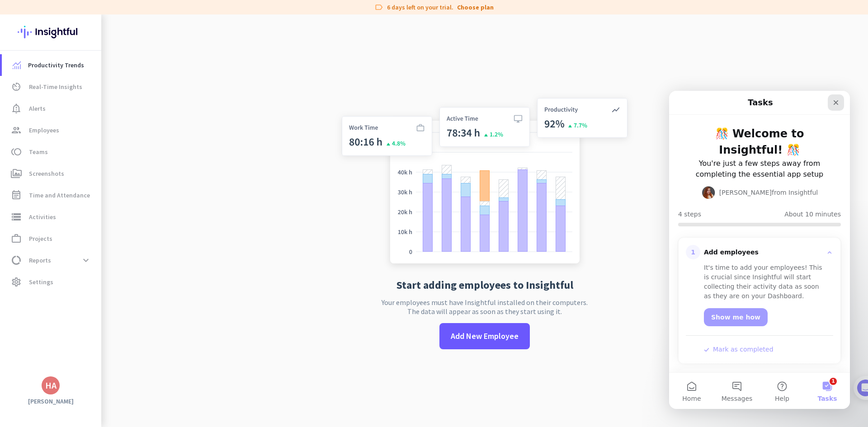 The width and height of the screenshot is (868, 427). What do you see at coordinates (47, 173) in the screenshot?
I see `span: Screenshots` at bounding box center [47, 173].